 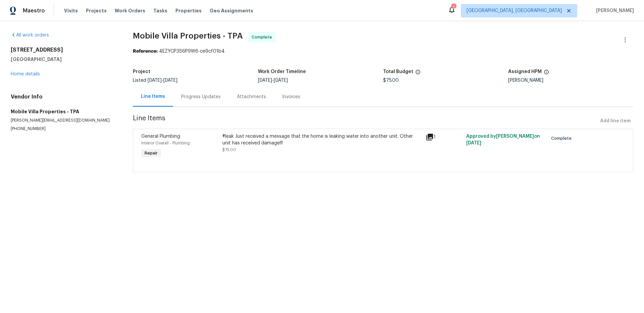 What do you see at coordinates (232, 11) in the screenshot?
I see `span: Geo Assignments` at bounding box center [232, 11].